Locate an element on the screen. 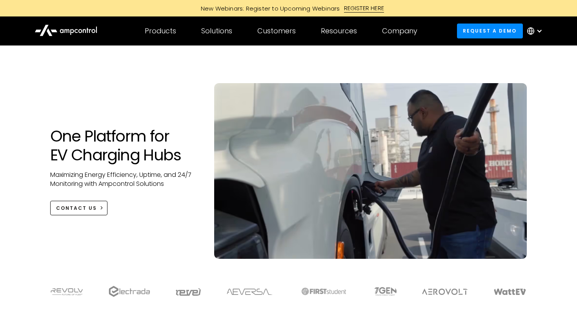  img: electrada logo is located at coordinates (129, 291).